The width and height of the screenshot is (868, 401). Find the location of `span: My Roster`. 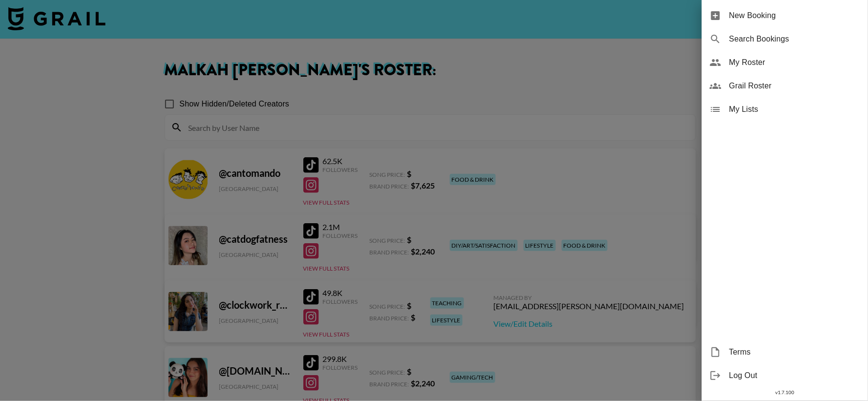

span: My Roster is located at coordinates (795, 62).